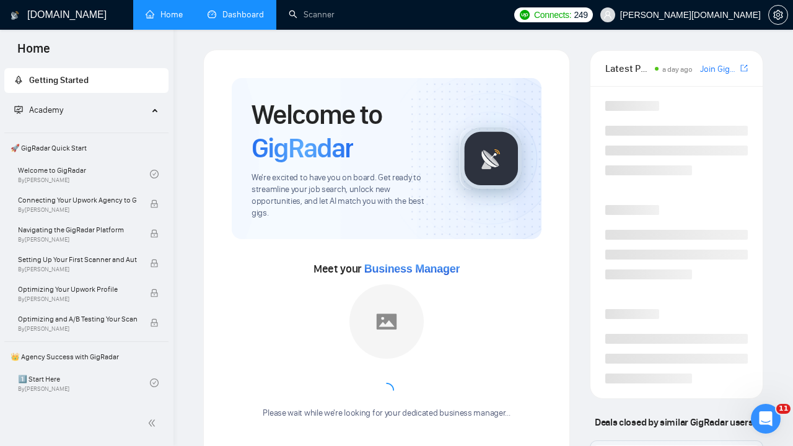  Describe the element at coordinates (387, 269) in the screenshot. I see `span: Meet your` at that location.